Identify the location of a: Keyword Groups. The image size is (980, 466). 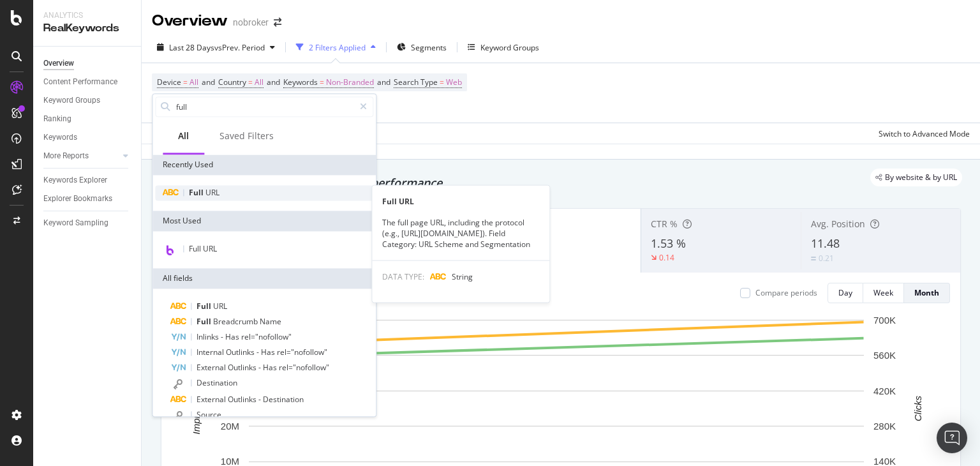
(87, 100).